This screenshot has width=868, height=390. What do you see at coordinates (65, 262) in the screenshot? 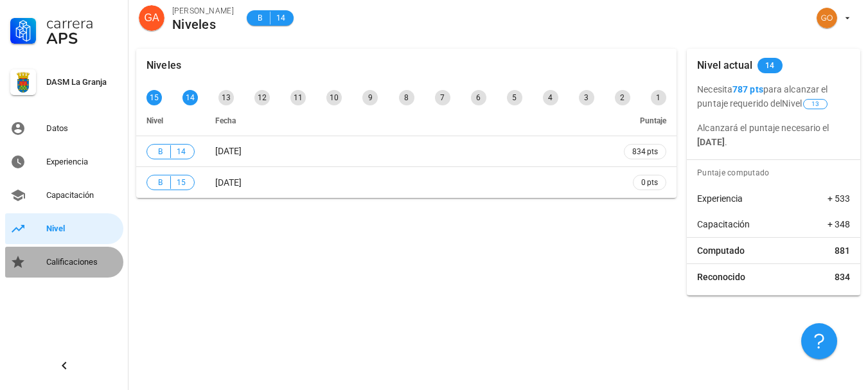
I see `a: Calificaciones` at bounding box center [65, 262].